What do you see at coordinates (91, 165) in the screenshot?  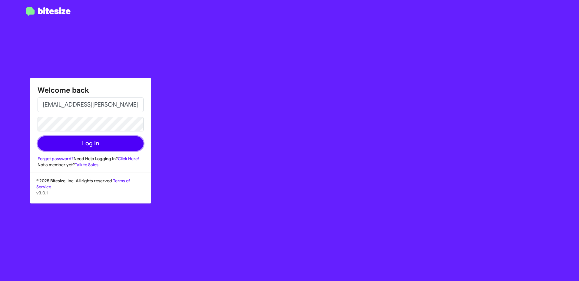 I see `div: Not a member yet?` at bounding box center [91, 165].